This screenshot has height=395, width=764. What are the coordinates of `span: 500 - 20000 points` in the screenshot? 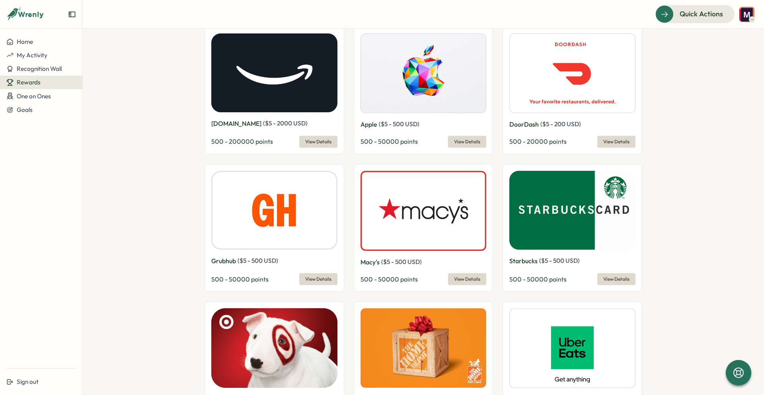 It's located at (538, 141).